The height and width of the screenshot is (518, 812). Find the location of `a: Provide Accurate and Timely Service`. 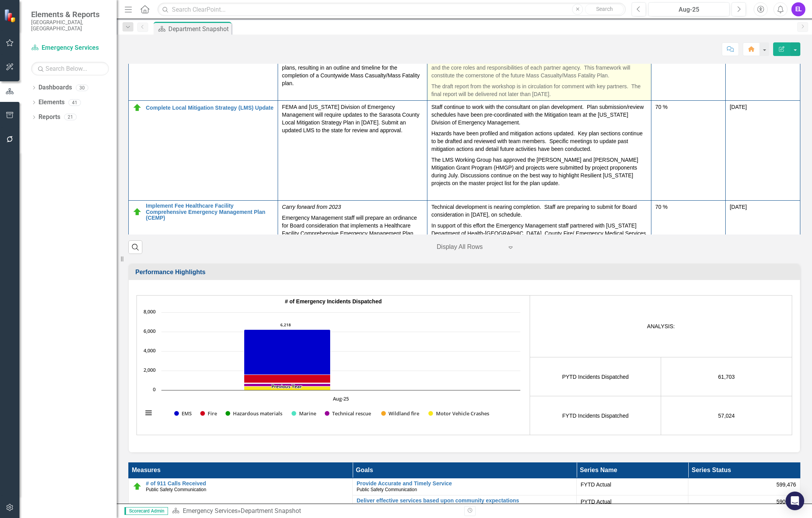

a: Provide Accurate and Timely Service is located at coordinates (465, 484).